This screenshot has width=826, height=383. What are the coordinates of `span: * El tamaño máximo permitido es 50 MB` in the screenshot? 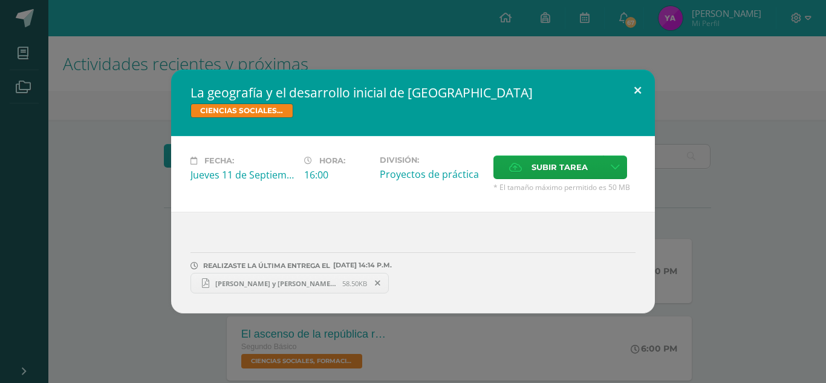 It's located at (564, 187).